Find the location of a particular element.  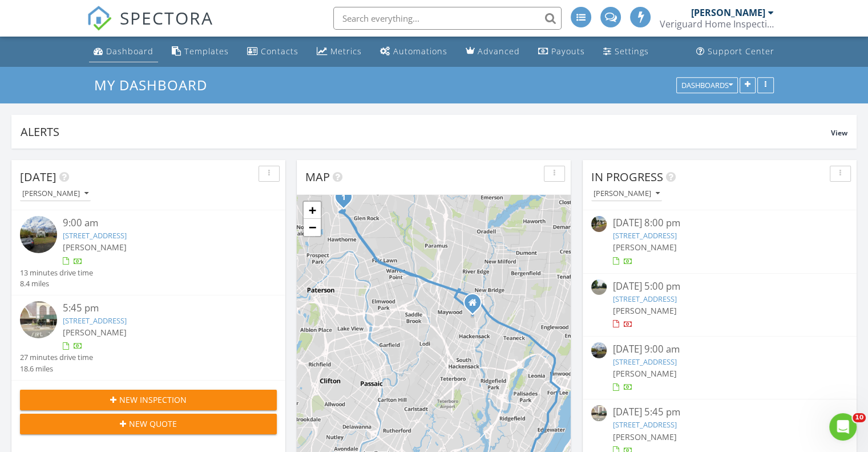

div: 340 N 4th Ave 2, Hawthorne, NJ 07506 is located at coordinates (347, 200).